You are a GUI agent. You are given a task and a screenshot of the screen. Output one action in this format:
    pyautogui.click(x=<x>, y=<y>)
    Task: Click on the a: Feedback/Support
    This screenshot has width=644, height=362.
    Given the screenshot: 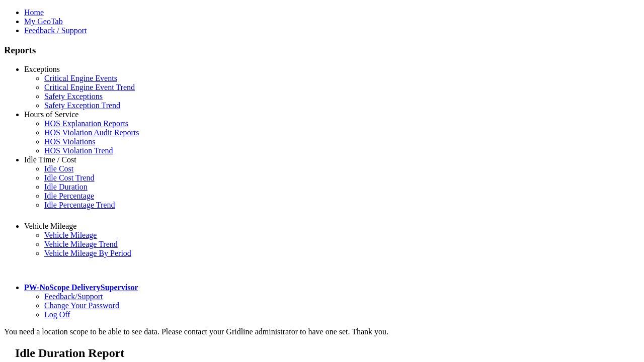 What is the action you would take?
    pyautogui.click(x=73, y=297)
    